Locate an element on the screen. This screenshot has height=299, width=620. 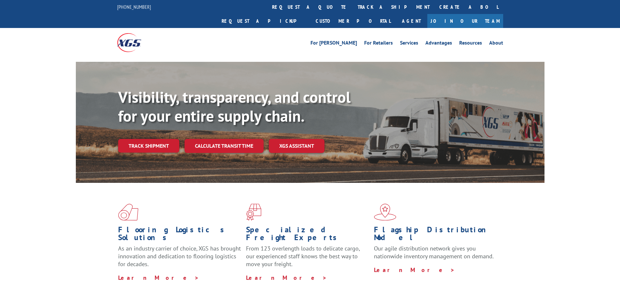
a: Resources is located at coordinates (471, 44).